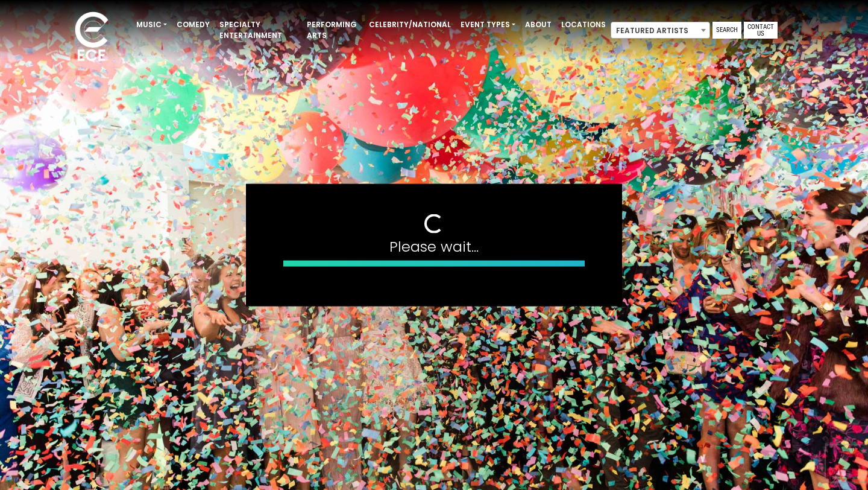  Describe the element at coordinates (152, 24) in the screenshot. I see `a: Music` at that location.